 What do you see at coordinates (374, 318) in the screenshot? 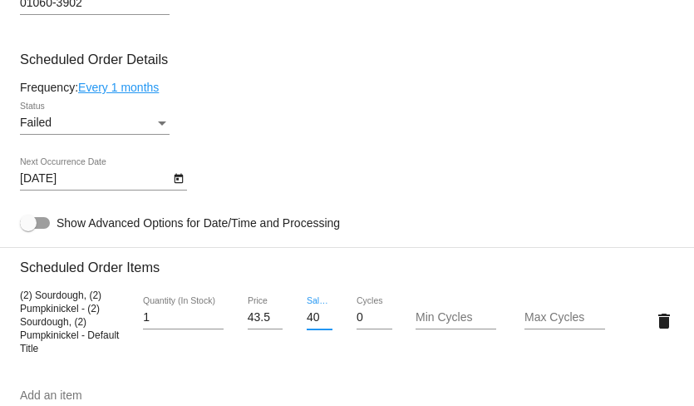
I see `input: Cycles` at bounding box center [374, 318].